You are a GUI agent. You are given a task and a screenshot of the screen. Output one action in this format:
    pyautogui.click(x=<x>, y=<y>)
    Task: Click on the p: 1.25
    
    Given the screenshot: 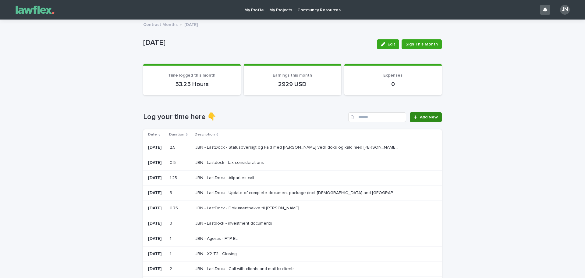 What is the action you would take?
    pyautogui.click(x=174, y=177)
    